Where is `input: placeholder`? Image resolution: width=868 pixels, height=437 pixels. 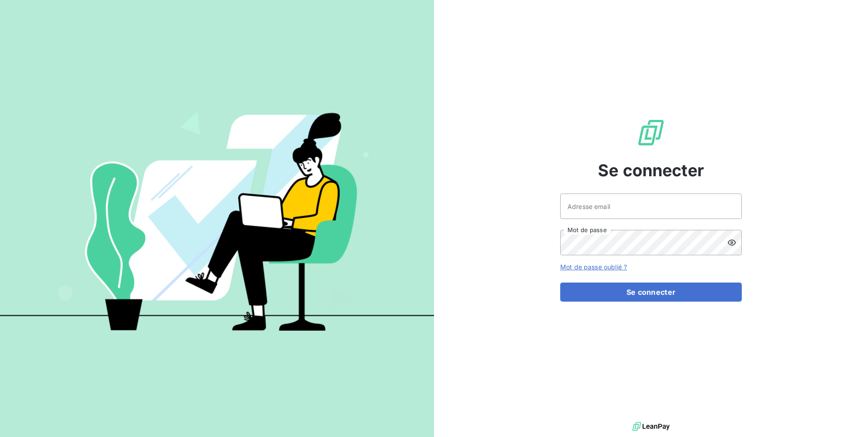 input: placeholder is located at coordinates (651, 206).